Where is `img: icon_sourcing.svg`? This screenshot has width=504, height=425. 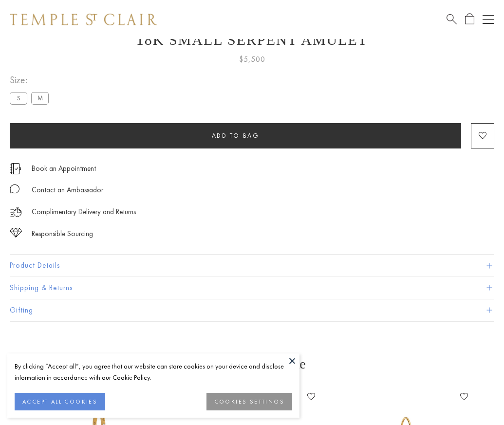
img: icon_sourcing.svg is located at coordinates (15, 233).